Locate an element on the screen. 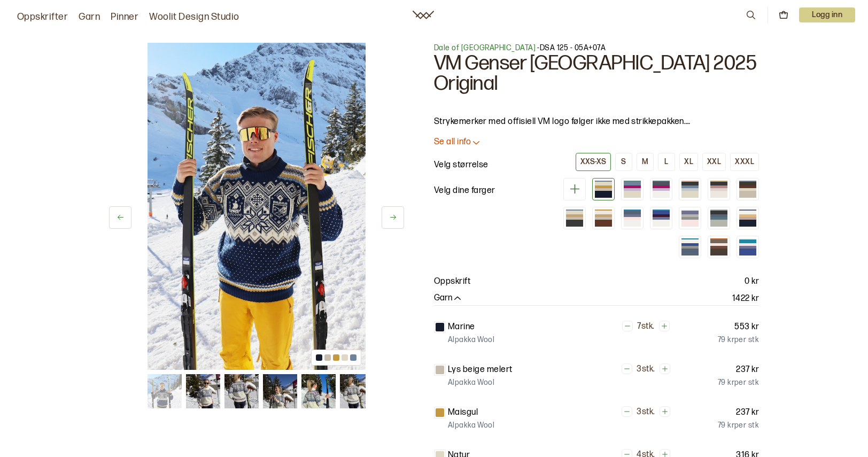 The image size is (868, 457). div: Alpakka Wool - Brent rust is located at coordinates (603, 218).